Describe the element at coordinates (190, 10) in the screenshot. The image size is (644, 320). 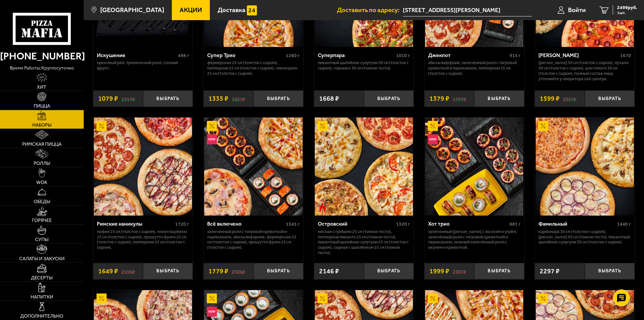
I see `span: Акции` at that location.